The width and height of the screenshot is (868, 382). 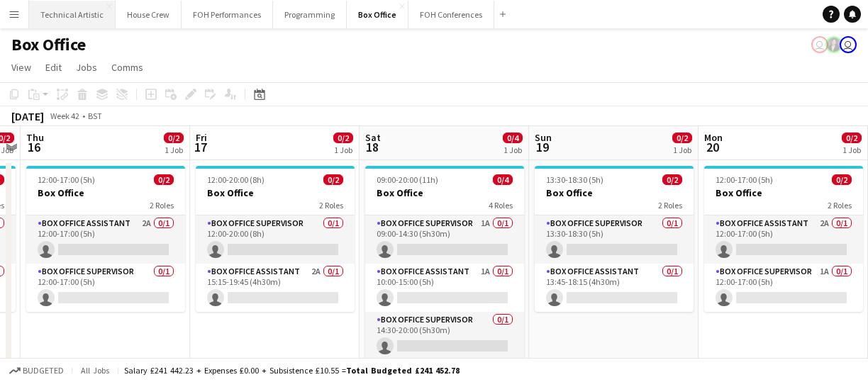 I want to click on app-user-avatar: Lexi Clare, so click(x=834, y=45).